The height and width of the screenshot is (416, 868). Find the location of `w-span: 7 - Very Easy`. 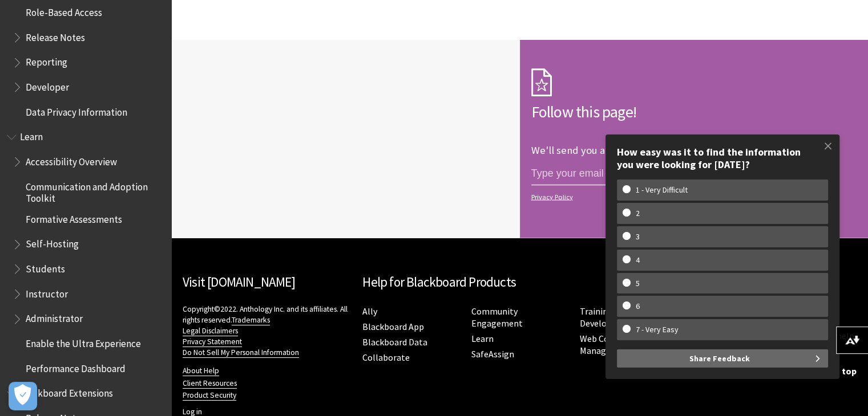

w-span: 7 - Very Easy is located at coordinates (657, 330).